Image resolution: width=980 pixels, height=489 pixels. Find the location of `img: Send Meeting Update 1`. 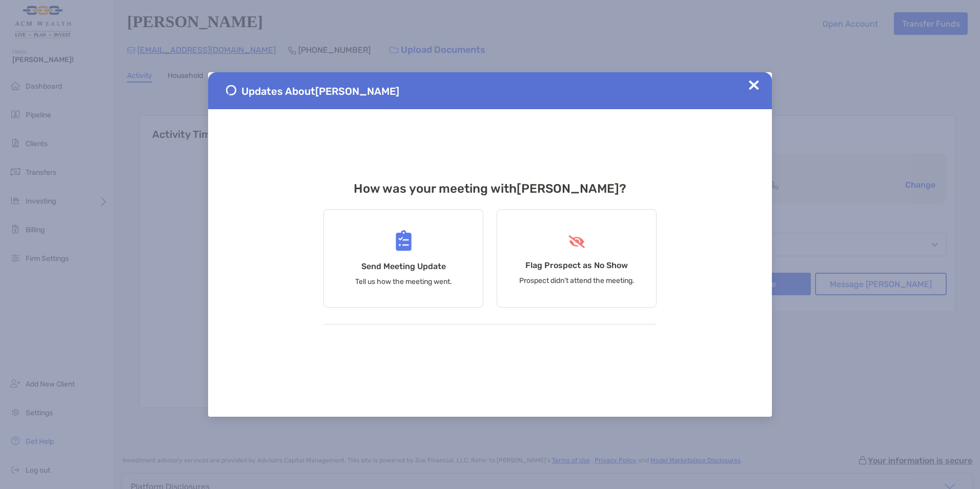

img: Send Meeting Update 1 is located at coordinates (232, 90).